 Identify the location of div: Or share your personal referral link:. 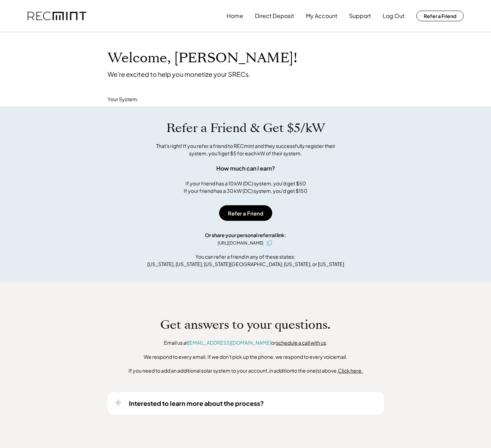
(245, 235).